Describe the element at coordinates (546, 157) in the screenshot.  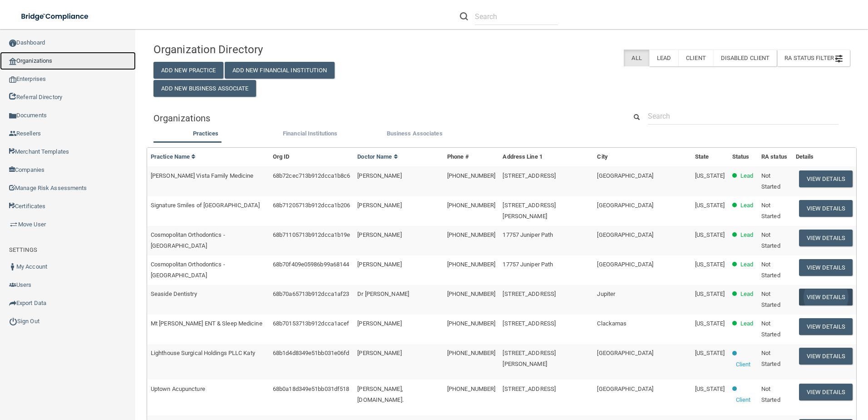
I see `th: Address Line 1` at that location.